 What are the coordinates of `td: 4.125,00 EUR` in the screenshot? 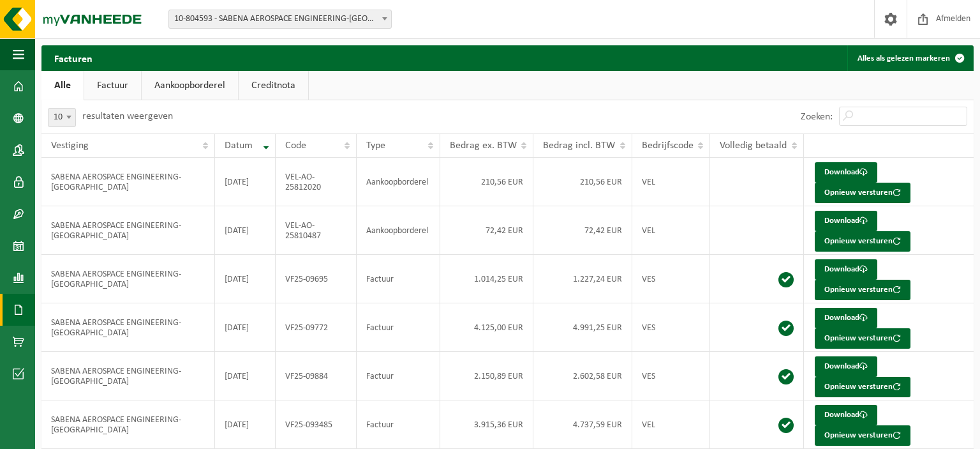 It's located at (487, 327).